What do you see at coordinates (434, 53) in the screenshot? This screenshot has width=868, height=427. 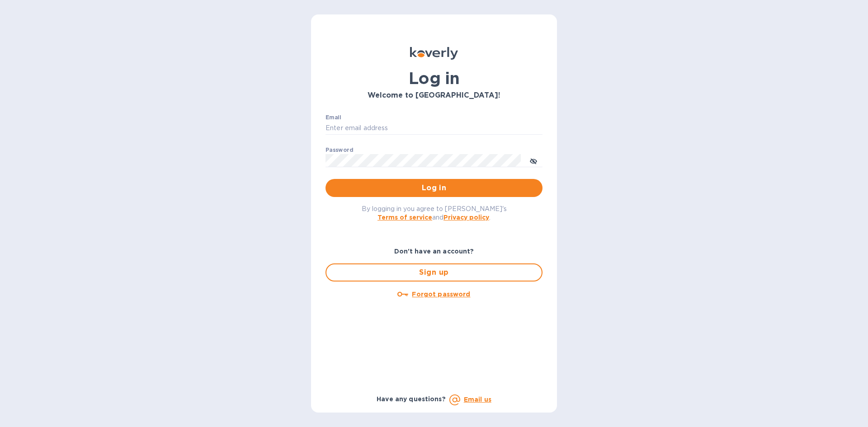 I see `img: Koverly` at bounding box center [434, 53].